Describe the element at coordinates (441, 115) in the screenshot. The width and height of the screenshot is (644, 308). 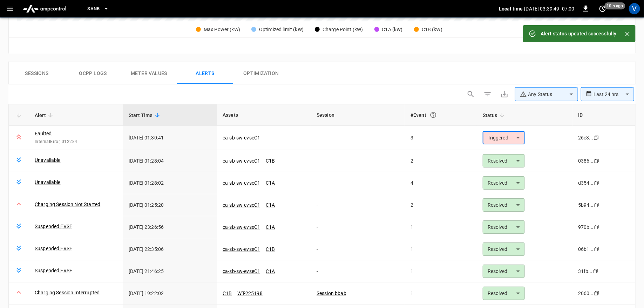
I see `div: #Event` at that location.